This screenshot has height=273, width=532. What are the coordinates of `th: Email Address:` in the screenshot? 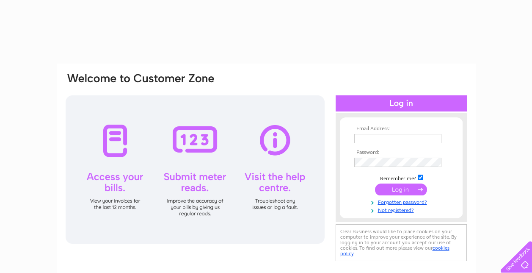 It's located at (401, 129).